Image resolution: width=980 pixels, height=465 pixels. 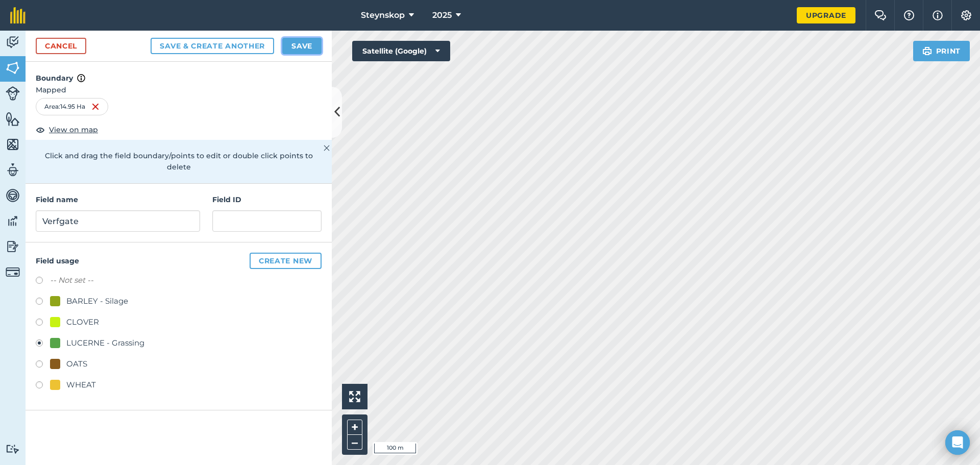 What do you see at coordinates (213, 46) in the screenshot?
I see `button: Save & Create Another` at bounding box center [213, 46].